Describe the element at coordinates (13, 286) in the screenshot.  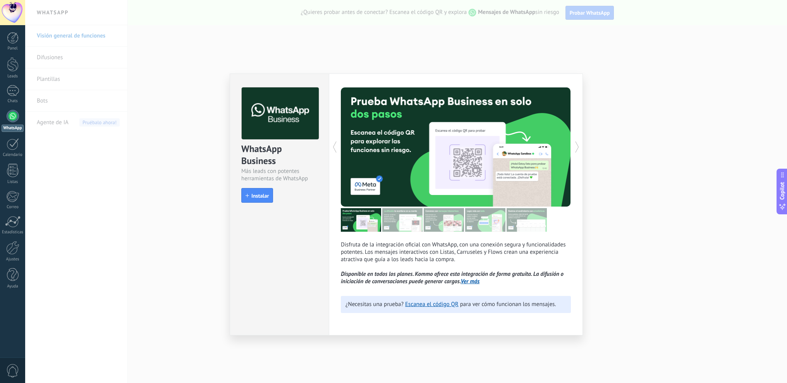
I see `div: Ayuda` at that location.